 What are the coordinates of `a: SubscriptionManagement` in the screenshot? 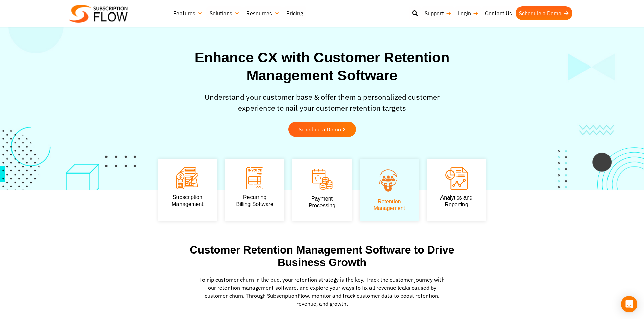 It's located at (187, 201).